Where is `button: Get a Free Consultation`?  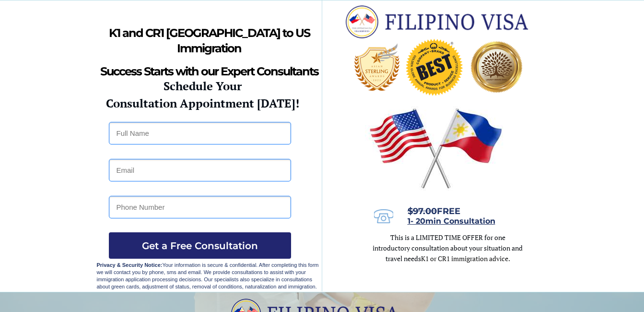
button: Get a Free Consultation is located at coordinates (200, 245).